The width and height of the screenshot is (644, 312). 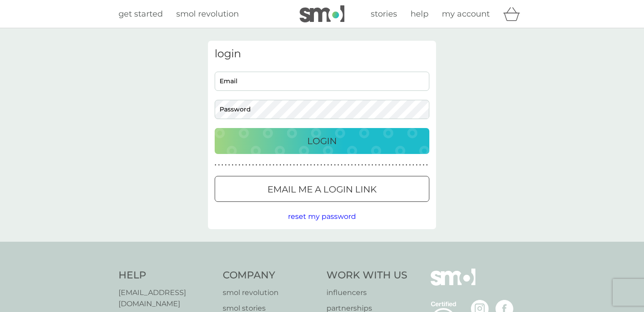 I want to click on a: stories, so click(x=384, y=14).